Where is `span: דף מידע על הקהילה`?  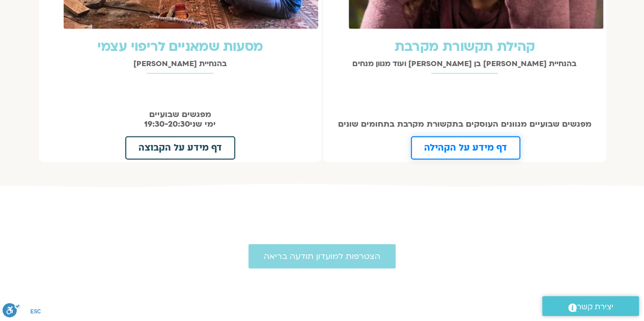
span: דף מידע על הקהילה is located at coordinates (465, 148).